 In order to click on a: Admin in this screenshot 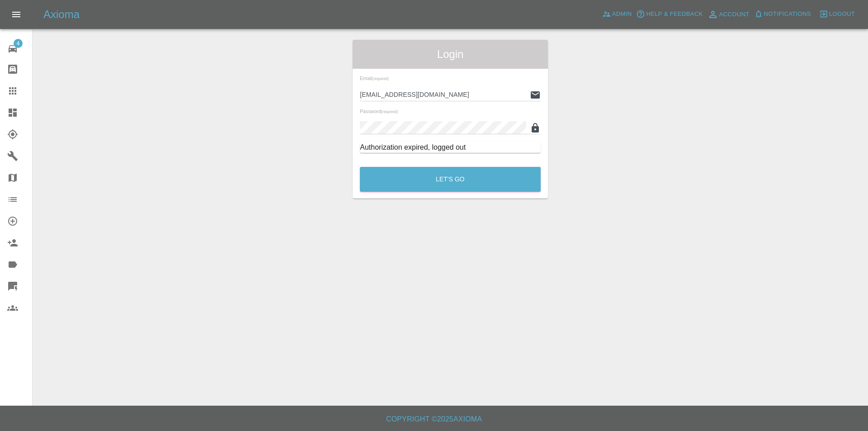, I will do `click(617, 14)`.